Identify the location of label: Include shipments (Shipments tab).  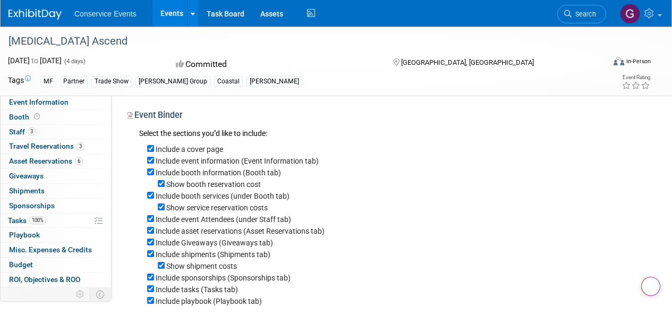
(213, 254).